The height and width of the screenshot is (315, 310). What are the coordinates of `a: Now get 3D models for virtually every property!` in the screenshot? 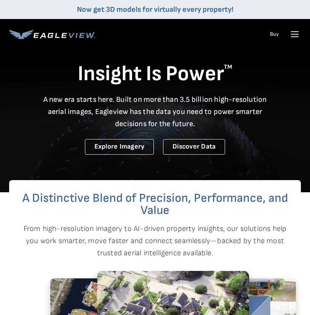 It's located at (155, 10).